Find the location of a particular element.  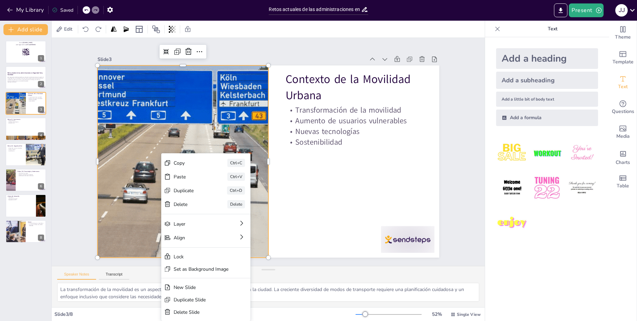

p: Sensibilización is located at coordinates (15, 151).